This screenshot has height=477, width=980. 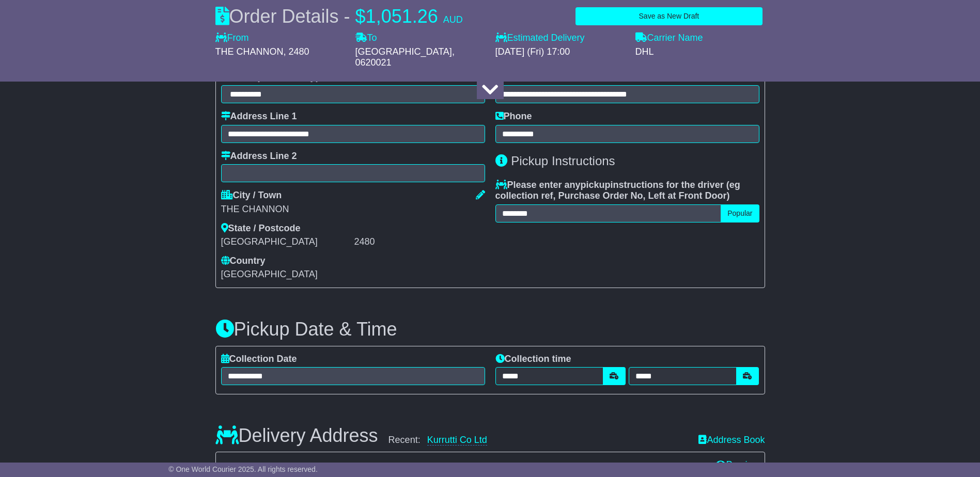 What do you see at coordinates (618, 191) in the screenshot?
I see `span: eg collection ref, Purchase Order No, Left at Front Door` at bounding box center [618, 191].